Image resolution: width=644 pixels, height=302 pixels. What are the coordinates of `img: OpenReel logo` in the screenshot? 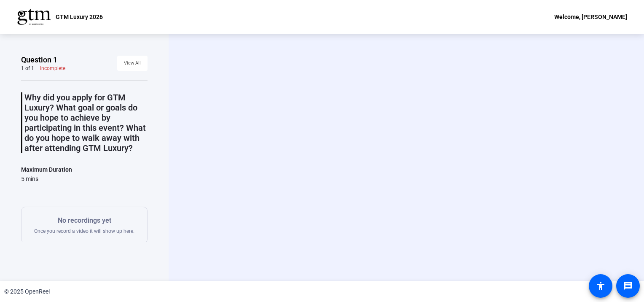 It's located at (34, 17).